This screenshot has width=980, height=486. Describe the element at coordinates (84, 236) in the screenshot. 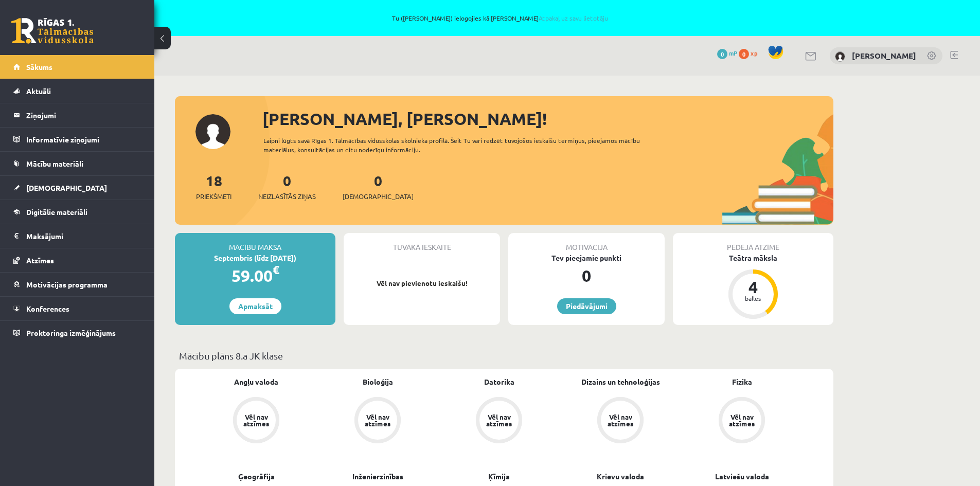

I see `legend: Maksājumi` at that location.